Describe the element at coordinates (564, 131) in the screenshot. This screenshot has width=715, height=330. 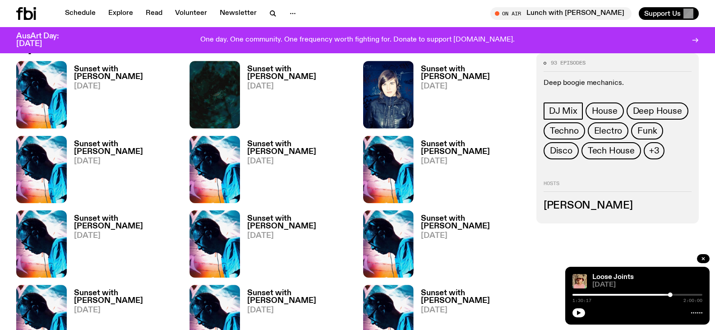
I see `a: Techno` at that location.